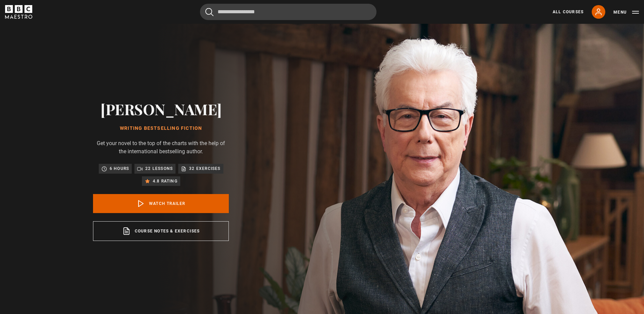  Describe the element at coordinates (19, 12) in the screenshot. I see `a: BBC Maestro` at that location.